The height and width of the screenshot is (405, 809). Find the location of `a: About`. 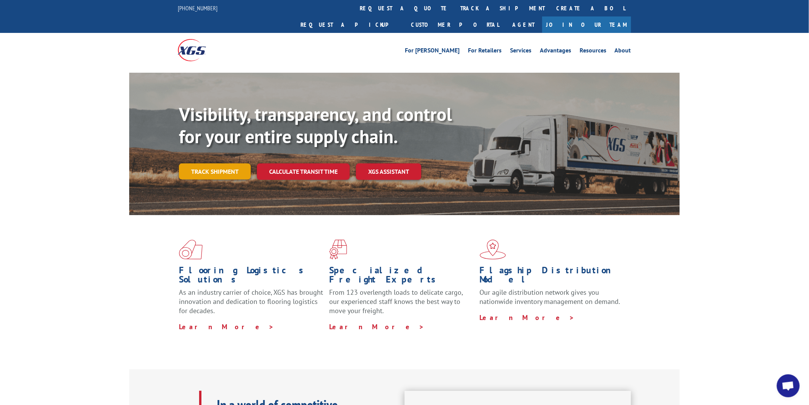

a: About is located at coordinates (623, 52).